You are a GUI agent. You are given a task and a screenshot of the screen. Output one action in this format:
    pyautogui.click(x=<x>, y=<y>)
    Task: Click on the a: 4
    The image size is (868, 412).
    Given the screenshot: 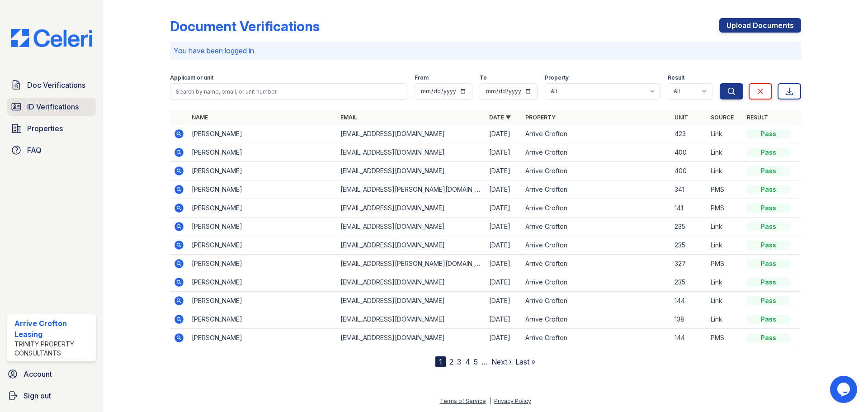 What is the action you would take?
    pyautogui.click(x=468, y=361)
    